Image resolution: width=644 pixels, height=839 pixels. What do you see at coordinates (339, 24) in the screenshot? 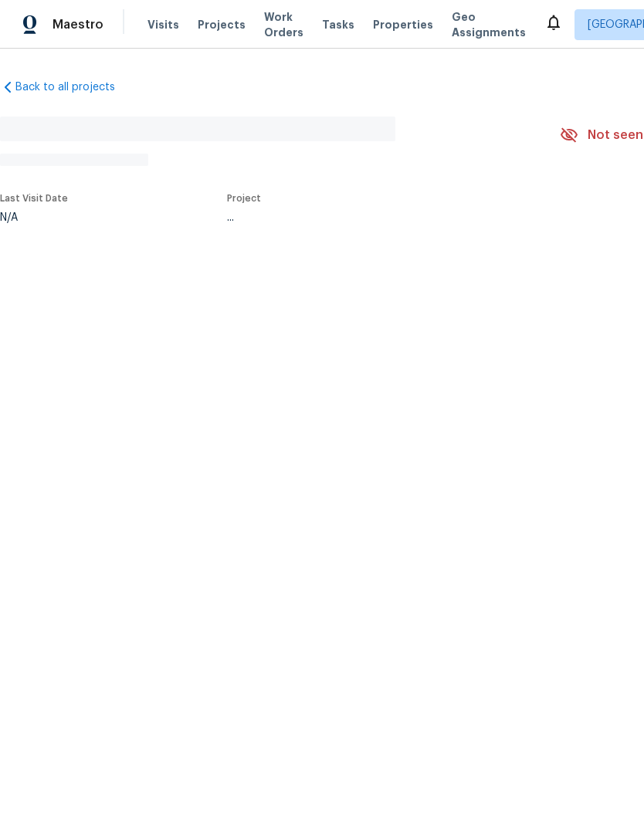
I see `span: Tasks` at bounding box center [339, 24].